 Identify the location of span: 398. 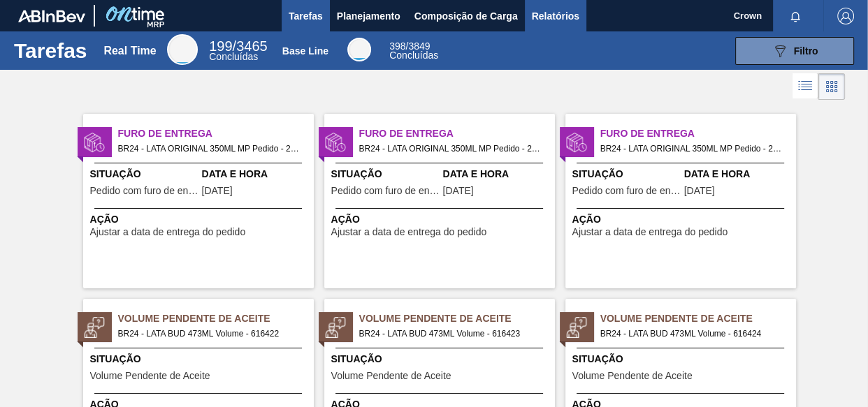
(397, 46).